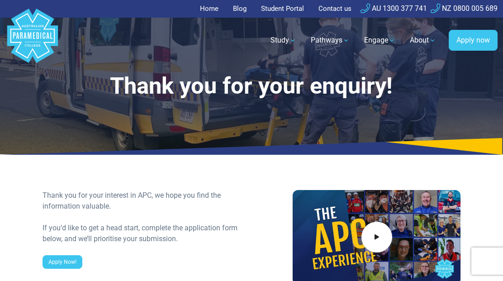 The width and height of the screenshot is (503, 281). Describe the element at coordinates (144, 233) in the screenshot. I see `div: If you’d like to get a head start, complete the application form below, and we’ll prioritise your...` at that location.